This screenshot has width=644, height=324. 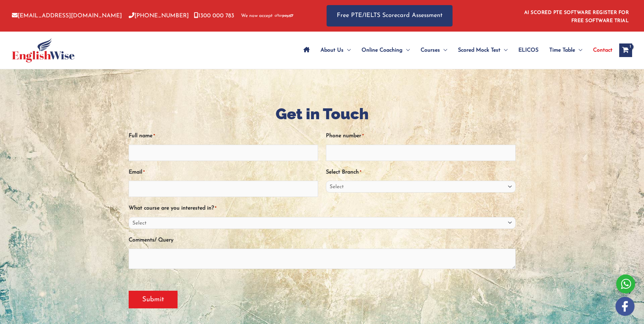 What do you see at coordinates (214, 16) in the screenshot?
I see `a: 1300 000 783` at bounding box center [214, 16].